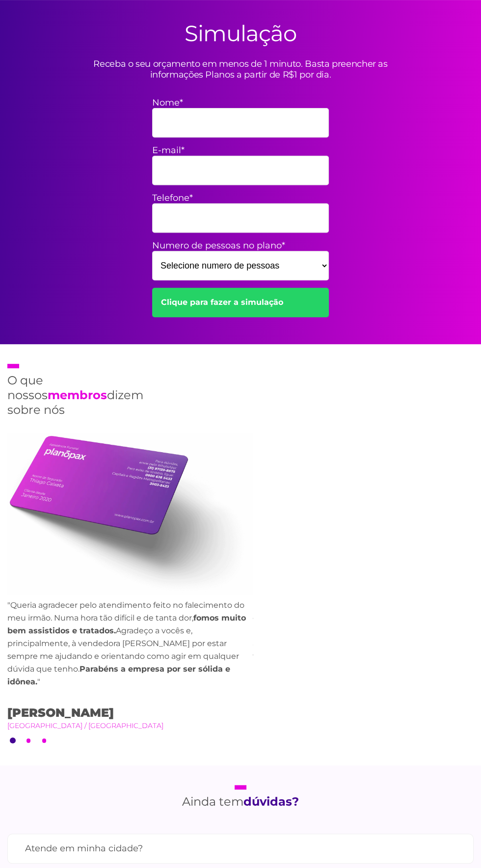 The image size is (481, 868). I want to click on a: Clique para fazer a simulação, so click(241, 302).